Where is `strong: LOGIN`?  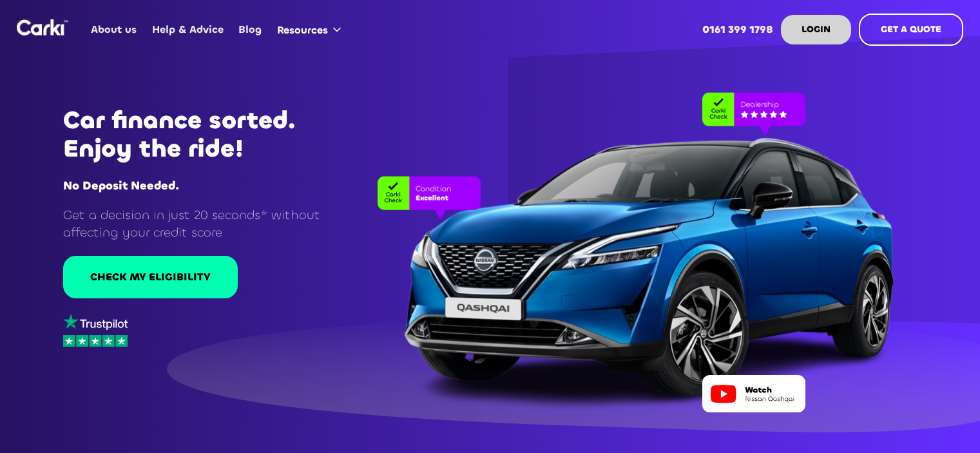 strong: LOGIN is located at coordinates (816, 29).